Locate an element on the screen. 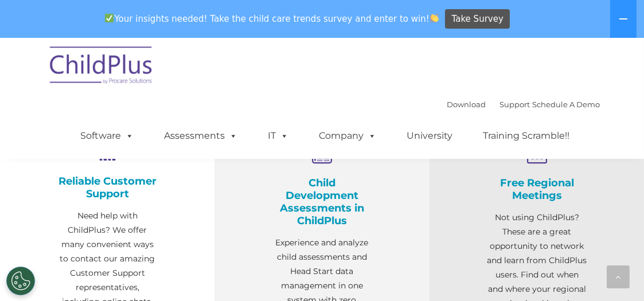 Image resolution: width=644 pixels, height=301 pixels. a: Training Scramble!! is located at coordinates (527, 136).